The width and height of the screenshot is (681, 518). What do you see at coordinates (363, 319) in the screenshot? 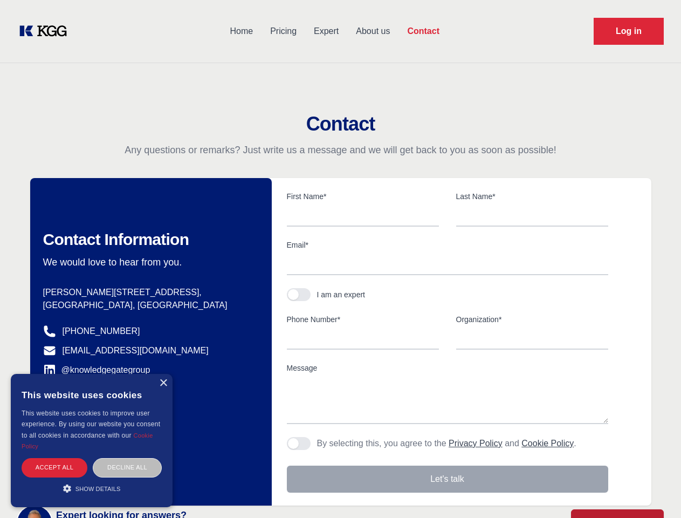
I see `label: Phone Number*` at bounding box center [363, 319].